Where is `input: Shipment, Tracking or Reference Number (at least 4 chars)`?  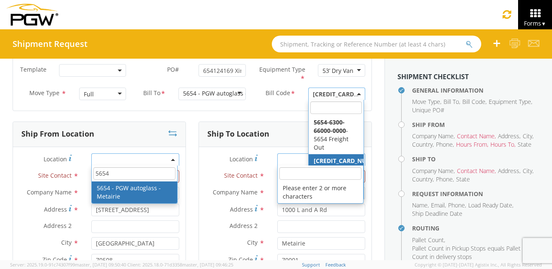
input: Shipment, Tracking or Reference Number (at least 4 chars) is located at coordinates (377, 44).